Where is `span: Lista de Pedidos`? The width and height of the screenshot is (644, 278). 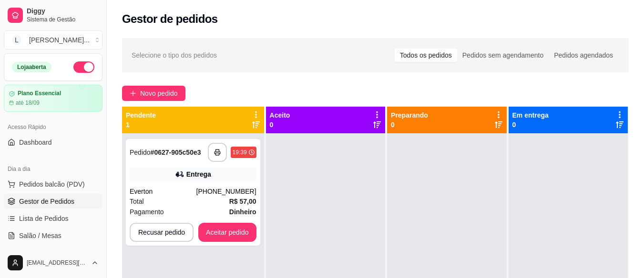
span: Lista de Pedidos is located at coordinates (44, 219).